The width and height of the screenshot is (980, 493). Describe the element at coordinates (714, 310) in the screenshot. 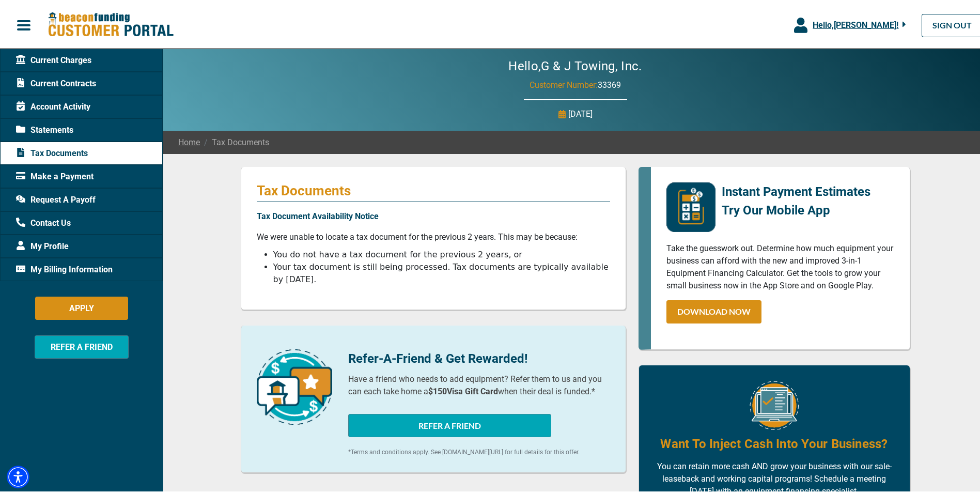

I see `a: DOWNLOAD NOW` at that location.